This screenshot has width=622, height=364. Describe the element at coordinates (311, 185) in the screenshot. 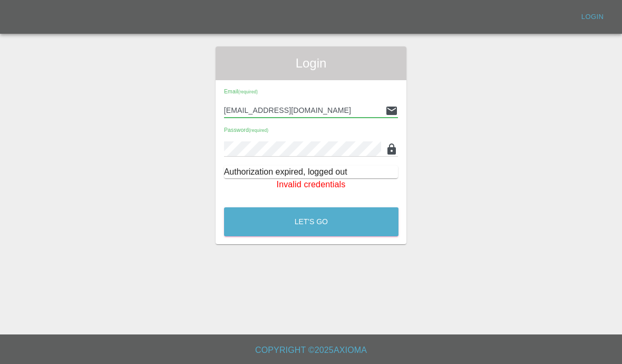

I see `p: Invalid credentials` at that location.